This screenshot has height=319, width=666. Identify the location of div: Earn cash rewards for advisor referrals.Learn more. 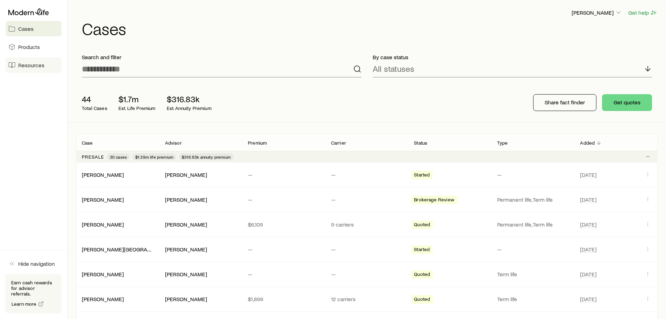
(34, 294).